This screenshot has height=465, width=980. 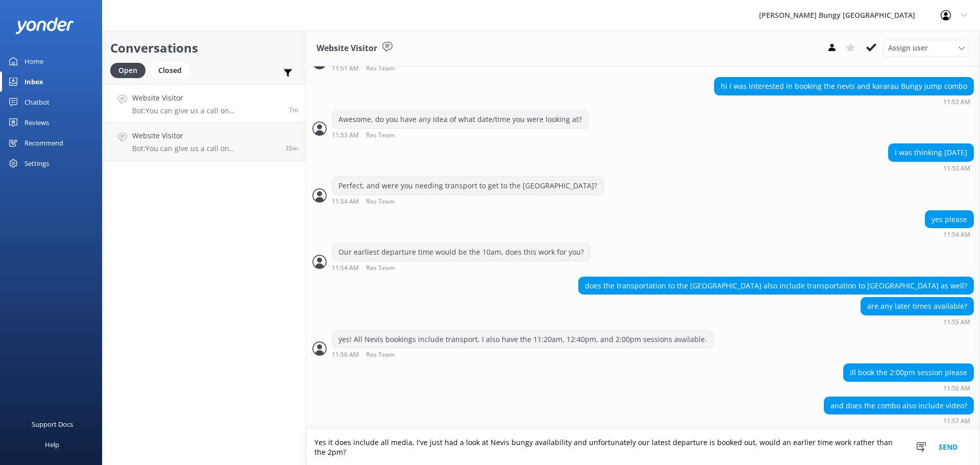 I want to click on div: Our earliest departure time would be the 10am, does this work for you?, so click(x=461, y=252).